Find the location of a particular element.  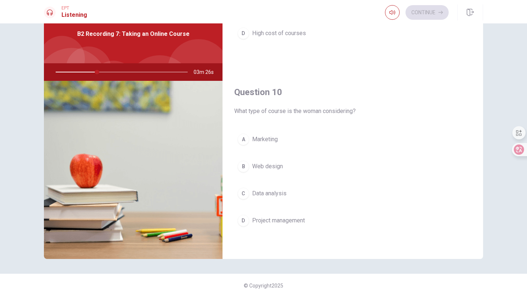

span: © Copyright 2025 is located at coordinates (263, 286).